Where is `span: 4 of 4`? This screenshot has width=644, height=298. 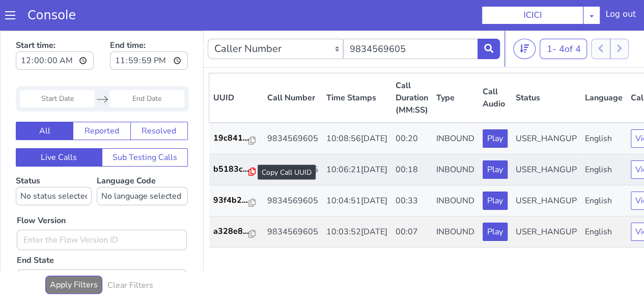
span: 4 of 4 is located at coordinates (569, 18).